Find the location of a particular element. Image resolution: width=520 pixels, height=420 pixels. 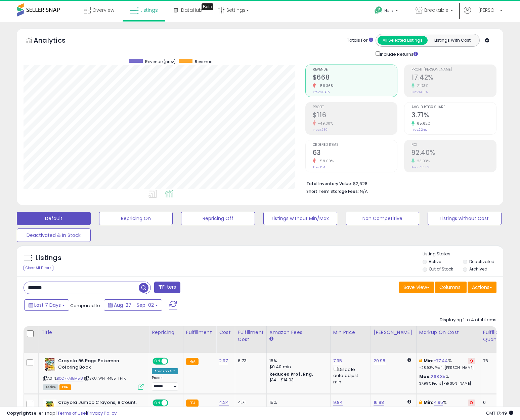

span: N/A is located at coordinates (364, 191).